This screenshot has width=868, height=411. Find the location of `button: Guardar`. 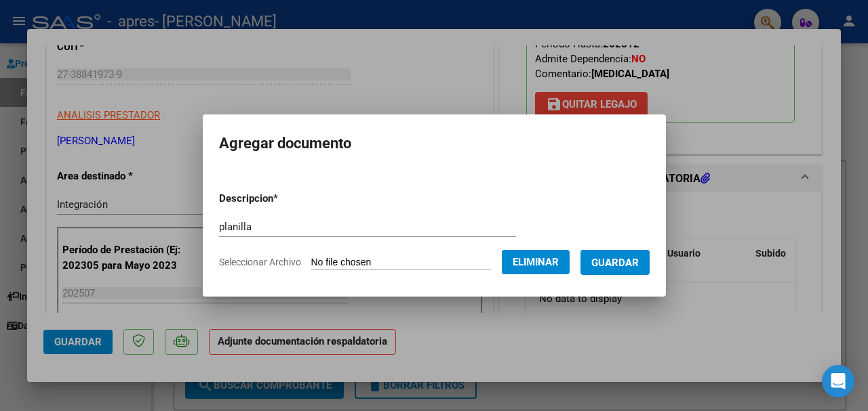

button: Guardar is located at coordinates (615, 262).